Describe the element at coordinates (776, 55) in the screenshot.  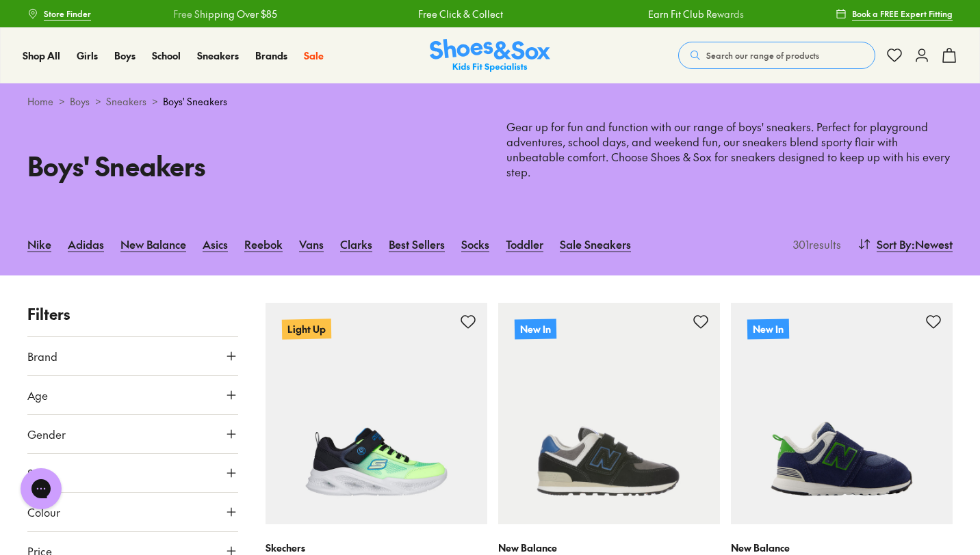
I see `button: Search our range of products` at that location.